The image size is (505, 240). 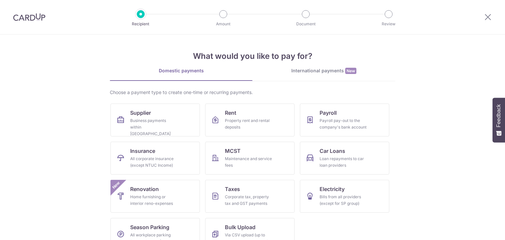 What do you see at coordinates (150, 227) in the screenshot?
I see `span: Season Parking` at bounding box center [150, 227].